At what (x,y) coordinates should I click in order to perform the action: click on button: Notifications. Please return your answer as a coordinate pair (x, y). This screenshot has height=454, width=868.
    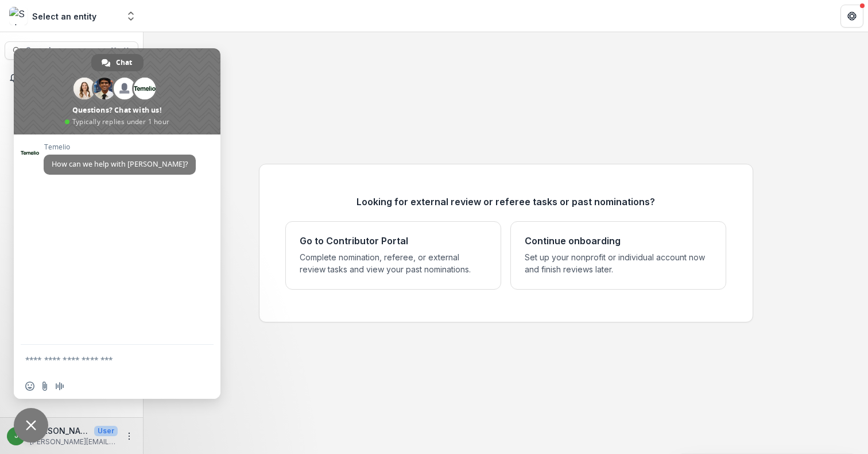
    Looking at the image, I should click on (71, 78).